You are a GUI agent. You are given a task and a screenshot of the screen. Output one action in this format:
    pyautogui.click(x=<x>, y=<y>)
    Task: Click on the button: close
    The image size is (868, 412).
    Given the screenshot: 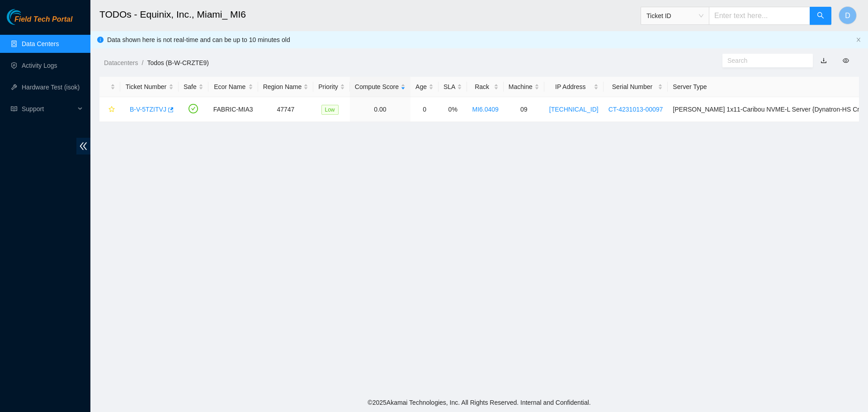 What is the action you would take?
    pyautogui.click(x=858, y=40)
    